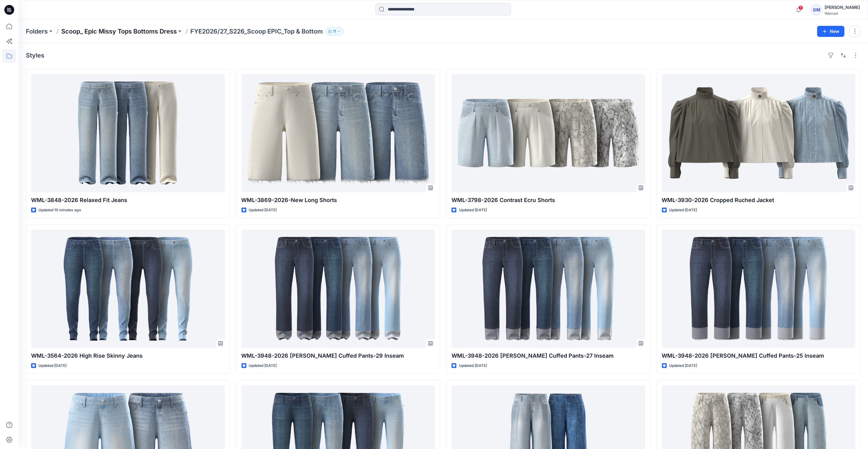 The image size is (868, 449). Describe the element at coordinates (816, 10) in the screenshot. I see `div: GM` at that location.